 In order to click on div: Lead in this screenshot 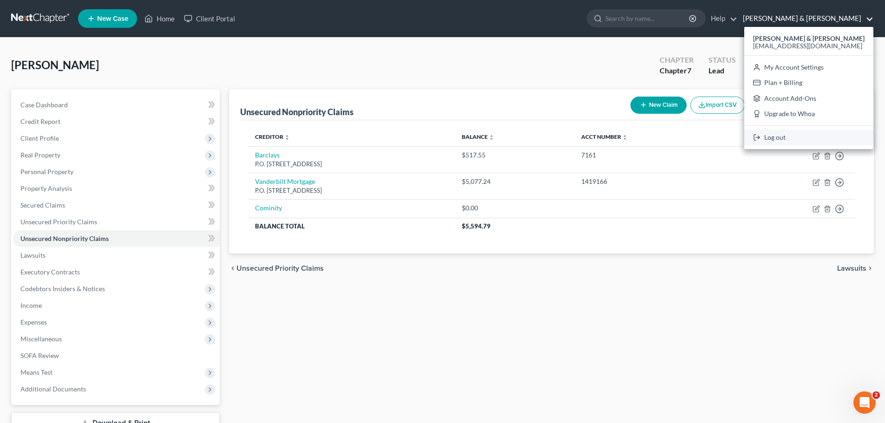, I will do `click(722, 71)`.